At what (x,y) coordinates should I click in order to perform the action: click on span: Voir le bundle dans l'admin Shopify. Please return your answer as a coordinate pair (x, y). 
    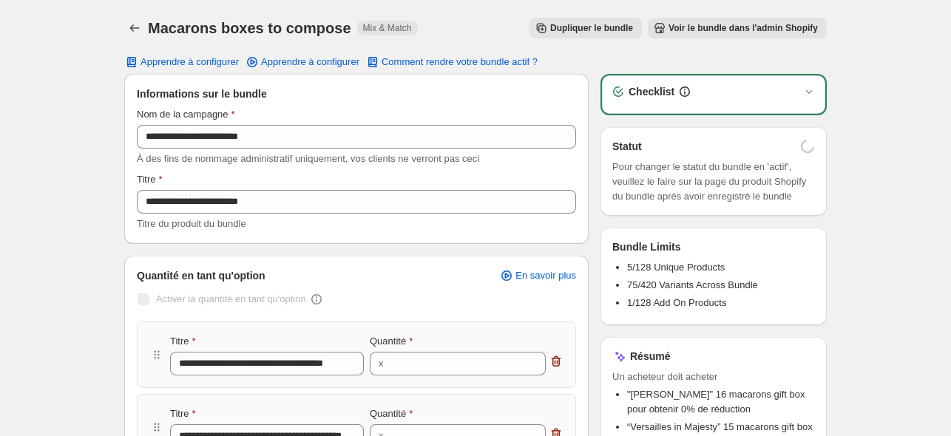
    Looking at the image, I should click on (743, 28).